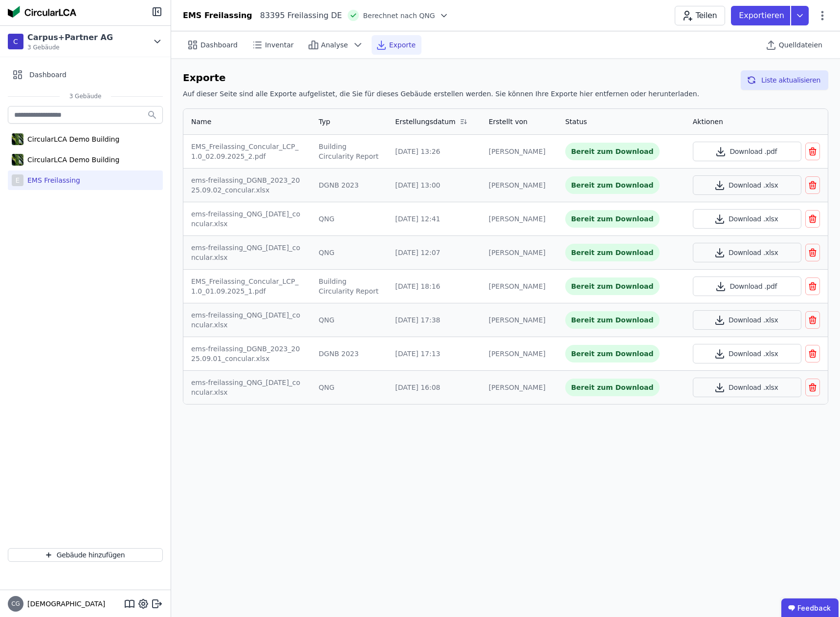 This screenshot has height=617, width=840. I want to click on div: C, so click(15, 41).